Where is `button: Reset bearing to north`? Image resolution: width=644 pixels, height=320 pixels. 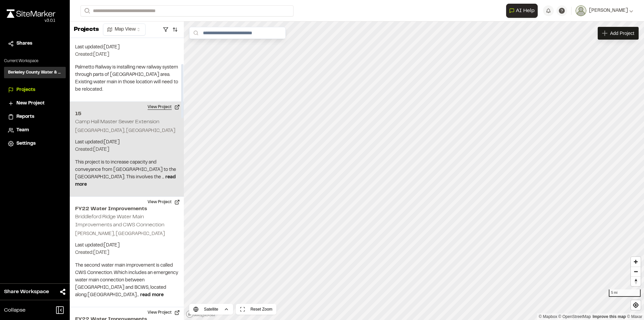 button: Reset bearing to north is located at coordinates (635, 281).